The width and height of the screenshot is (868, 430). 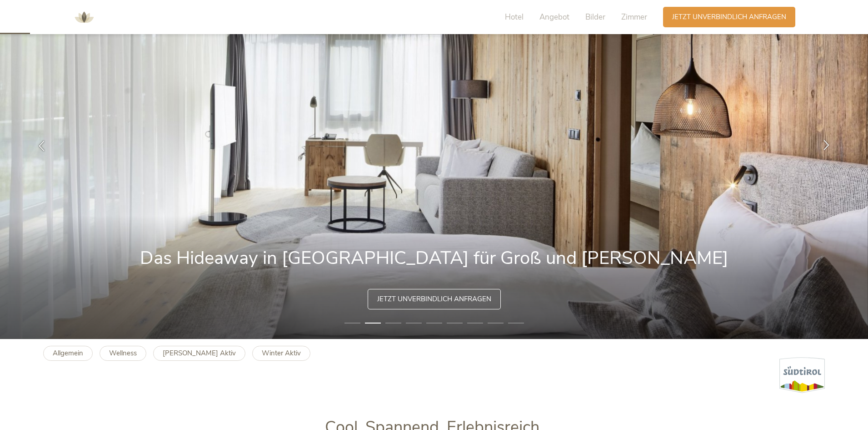 What do you see at coordinates (84, 17) in the screenshot?
I see `img: AMONTI & LUNARIS Wellnessresort` at bounding box center [84, 17].